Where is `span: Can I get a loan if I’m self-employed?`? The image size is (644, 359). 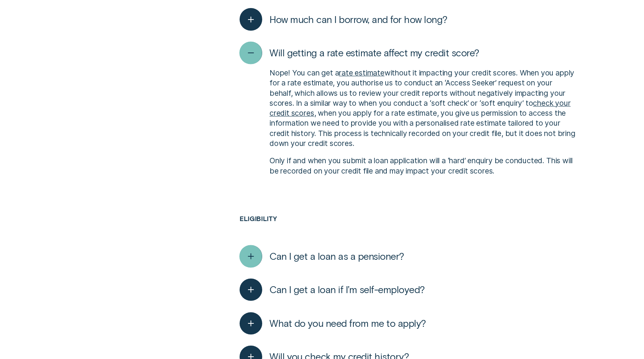 span: Can I get a loan if I’m self-employed? is located at coordinates (347, 290).